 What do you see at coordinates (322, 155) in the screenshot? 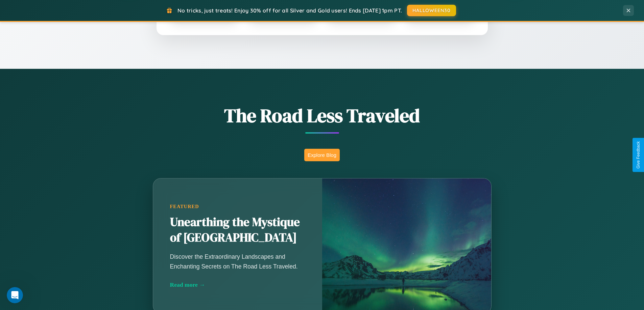
I see `button: Explore Blog` at bounding box center [322, 155].